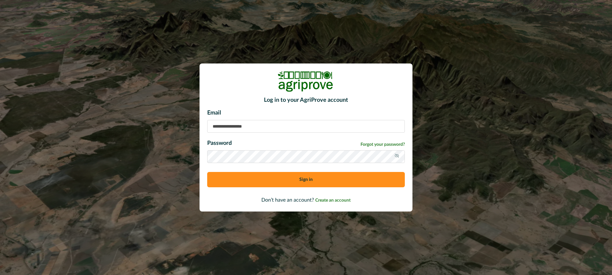 The image size is (612, 275). I want to click on button: Sign in, so click(306, 179).